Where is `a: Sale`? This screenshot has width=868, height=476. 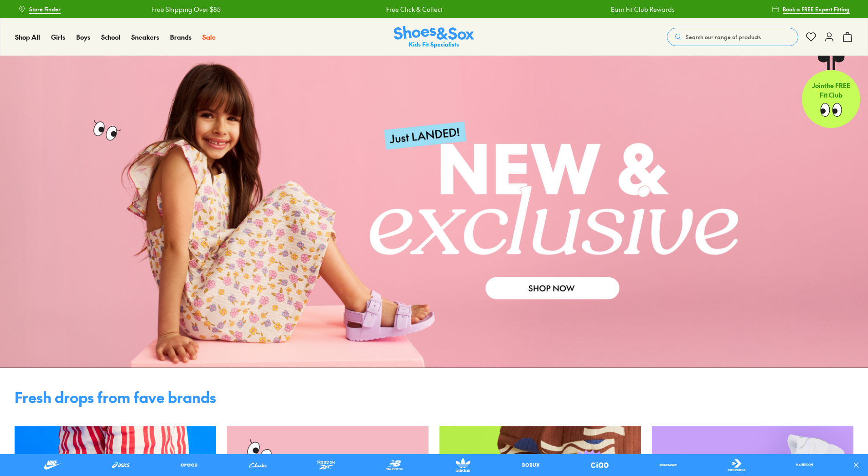 a: Sale is located at coordinates (209, 37).